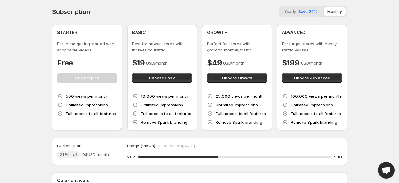 This screenshot has height=183, width=399. What do you see at coordinates (237, 78) in the screenshot?
I see `button: Choose Growth` at bounding box center [237, 78].